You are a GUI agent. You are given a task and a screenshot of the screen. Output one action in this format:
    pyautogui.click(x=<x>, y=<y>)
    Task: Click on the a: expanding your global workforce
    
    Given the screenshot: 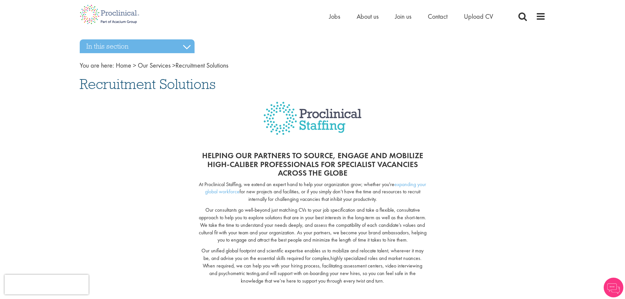 What is the action you would take?
    pyautogui.click(x=315, y=188)
    